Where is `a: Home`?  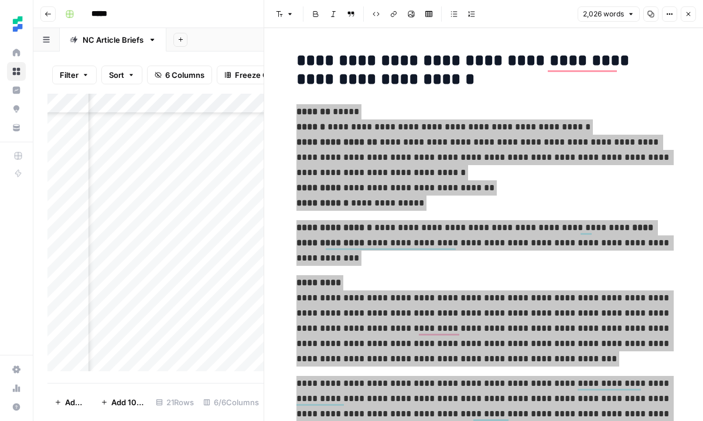
a: Home is located at coordinates (16, 53).